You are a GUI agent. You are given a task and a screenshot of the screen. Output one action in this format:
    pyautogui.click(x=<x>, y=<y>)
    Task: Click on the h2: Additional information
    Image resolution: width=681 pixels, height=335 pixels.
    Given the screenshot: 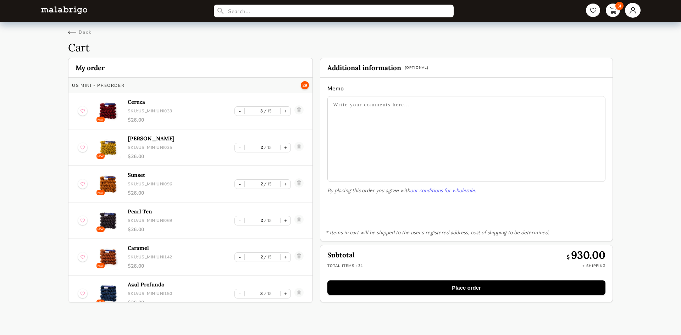 What is the action you would take?
    pyautogui.click(x=466, y=68)
    